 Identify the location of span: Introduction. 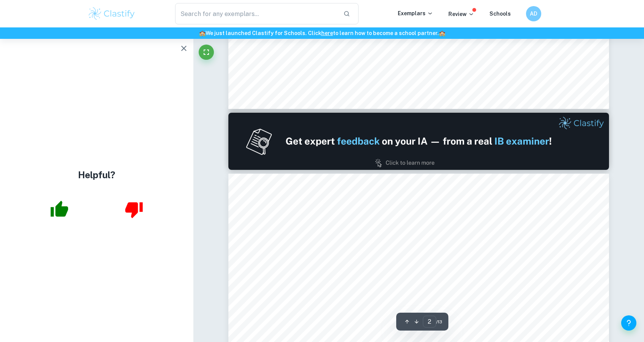
(414, 226).